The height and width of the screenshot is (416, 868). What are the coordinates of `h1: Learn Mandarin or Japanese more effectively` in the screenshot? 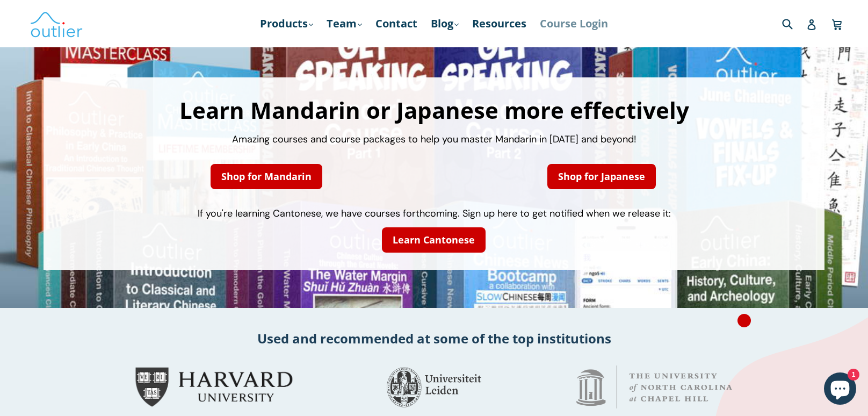 It's located at (434, 110).